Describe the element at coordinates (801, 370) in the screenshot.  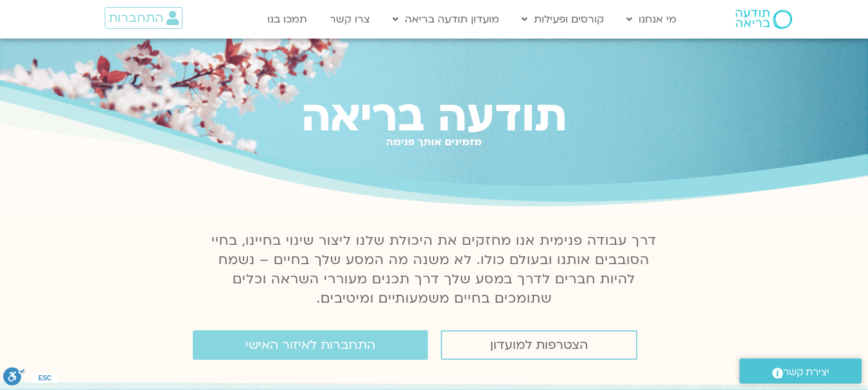
I see `a: יצירת קשר` at that location.